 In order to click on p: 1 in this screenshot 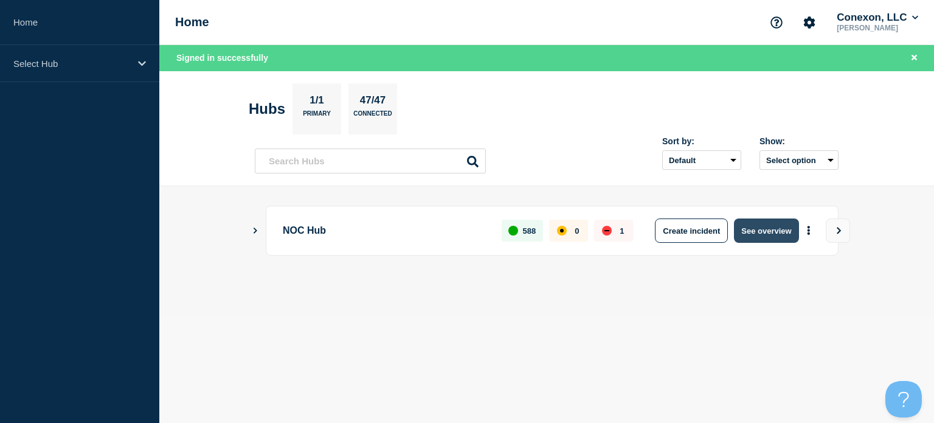, I will do `click(621, 230)`.